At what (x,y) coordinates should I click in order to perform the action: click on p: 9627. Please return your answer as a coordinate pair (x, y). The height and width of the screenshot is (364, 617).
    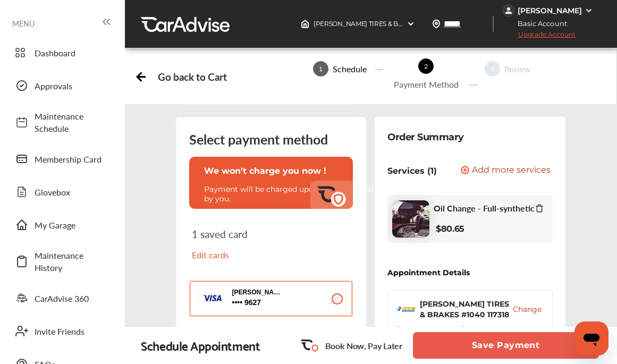
    Looking at the image, I should click on (238, 302).